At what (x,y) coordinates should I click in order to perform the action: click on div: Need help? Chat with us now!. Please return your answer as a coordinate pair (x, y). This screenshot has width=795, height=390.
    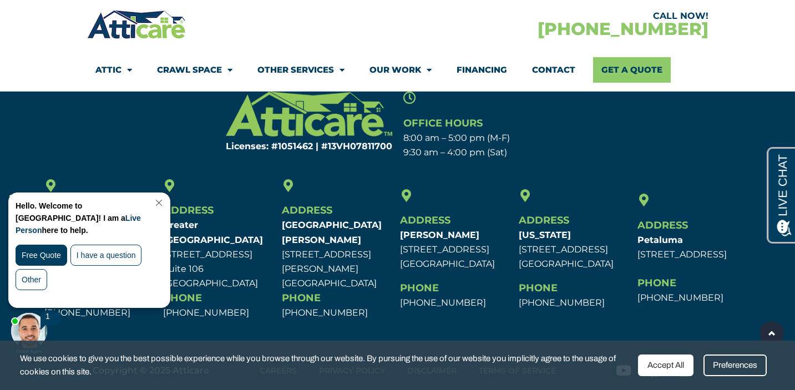
    Looking at the image, I should click on (23, 141).